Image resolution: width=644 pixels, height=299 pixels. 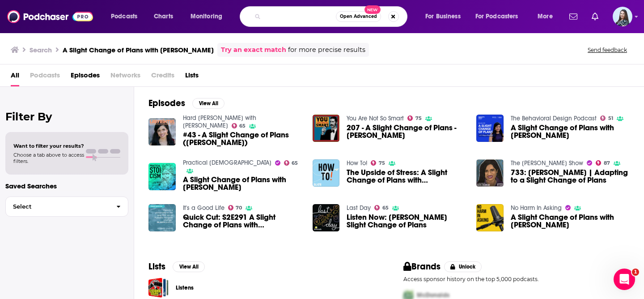 What do you see at coordinates (623, 17) in the screenshot?
I see `span: Logged in as brookefortierpr` at bounding box center [623, 17].